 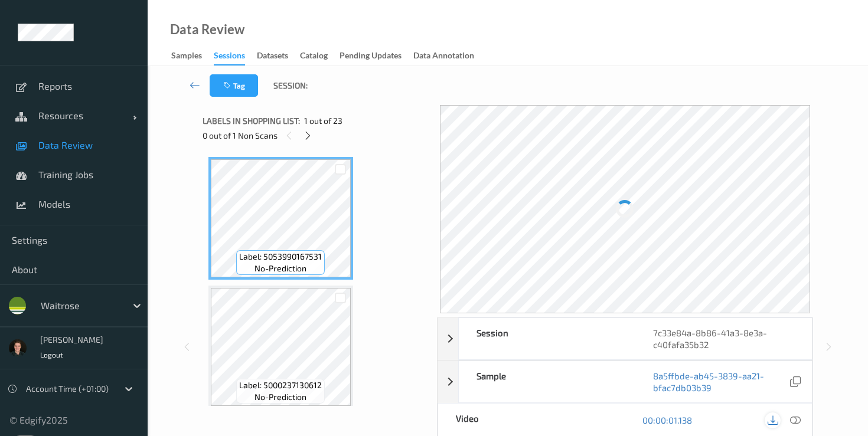 What do you see at coordinates (187, 56) in the screenshot?
I see `div: Samples` at bounding box center [187, 56].